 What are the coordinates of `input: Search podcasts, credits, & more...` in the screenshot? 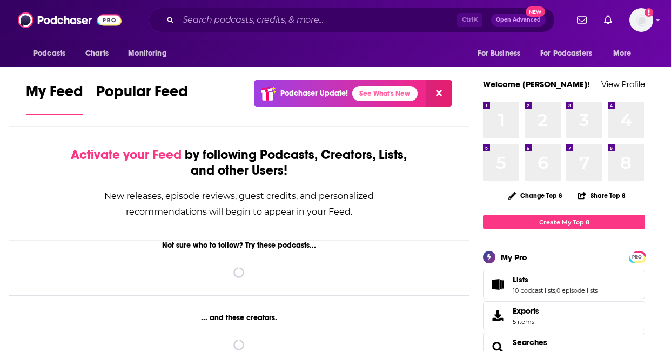 It's located at (318, 20).